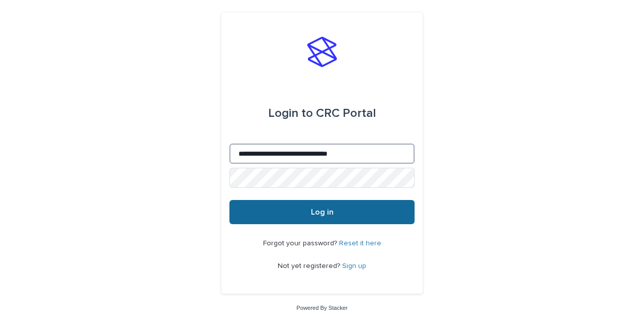 This screenshot has height=335, width=644. I want to click on span: Log in, so click(322, 212).